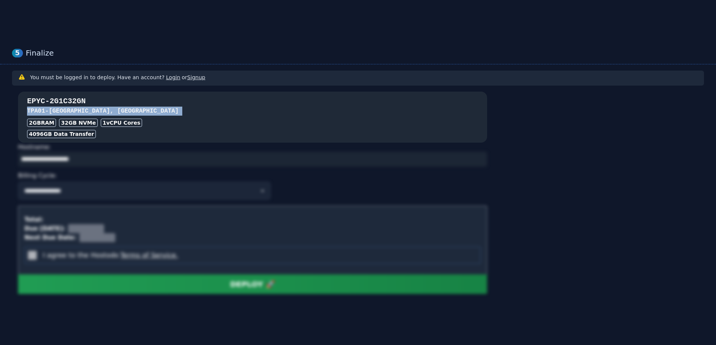 The width and height of the screenshot is (716, 345). What do you see at coordinates (61, 134) in the screenshot?
I see `div: 4096 GB Data Transfer` at bounding box center [61, 134].